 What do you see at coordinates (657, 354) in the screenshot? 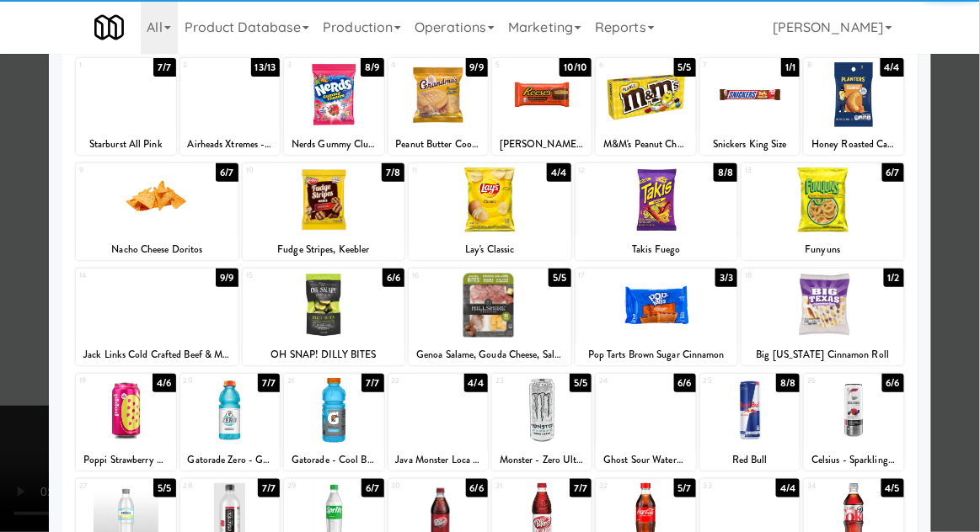
I see `div: Pop Tarts Brown Sugar Cinnamon` at bounding box center [657, 354].